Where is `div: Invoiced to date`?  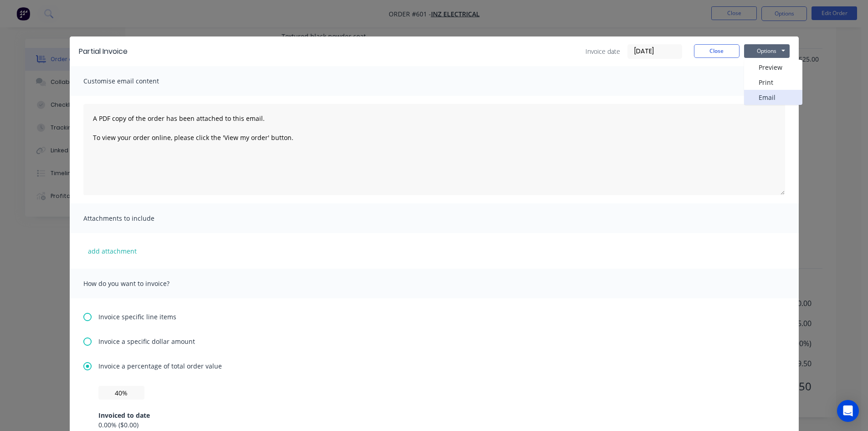
div: Invoiced to date is located at coordinates (434, 415).